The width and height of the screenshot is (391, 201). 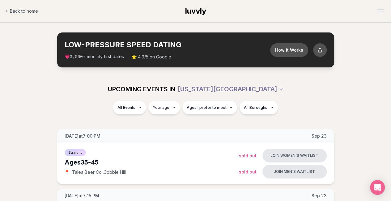 I want to click on span: ⭐ 4.9/5 on Google, so click(x=151, y=57).